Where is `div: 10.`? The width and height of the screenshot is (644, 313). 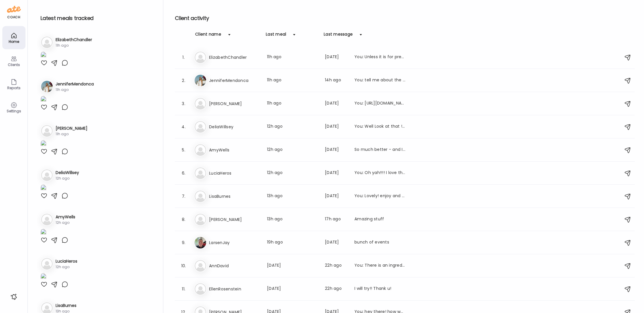
div: 10. is located at coordinates (184, 266).